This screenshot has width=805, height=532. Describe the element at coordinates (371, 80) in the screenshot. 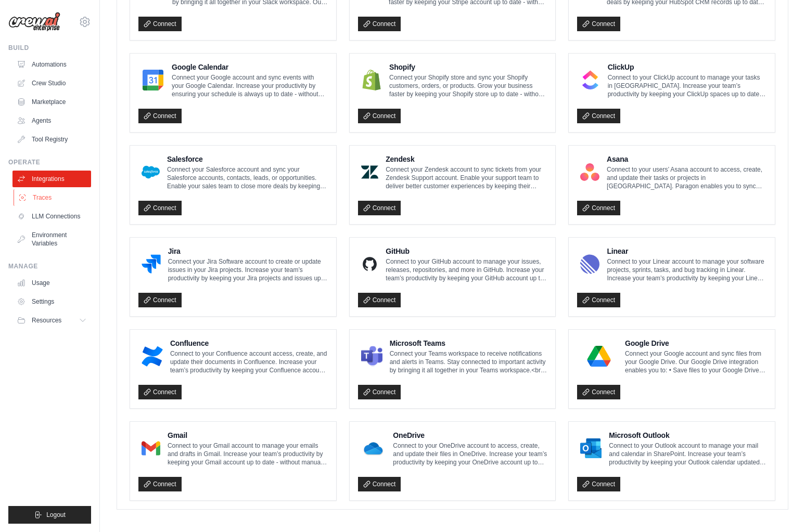

I see `img: Shopify Logo` at that location.